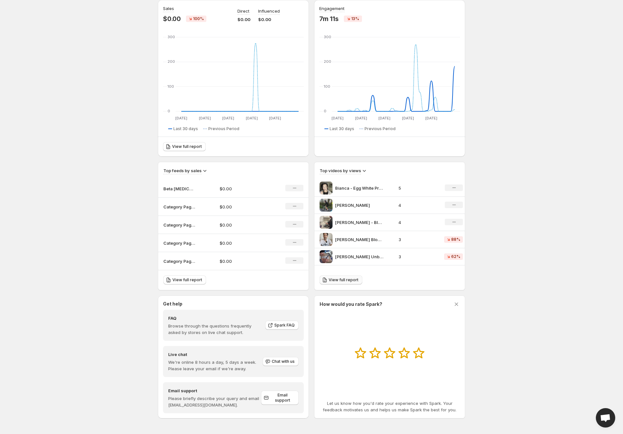 The image size is (623, 434). What do you see at coordinates (282, 398) in the screenshot?
I see `span: Email support` at bounding box center [282, 398].